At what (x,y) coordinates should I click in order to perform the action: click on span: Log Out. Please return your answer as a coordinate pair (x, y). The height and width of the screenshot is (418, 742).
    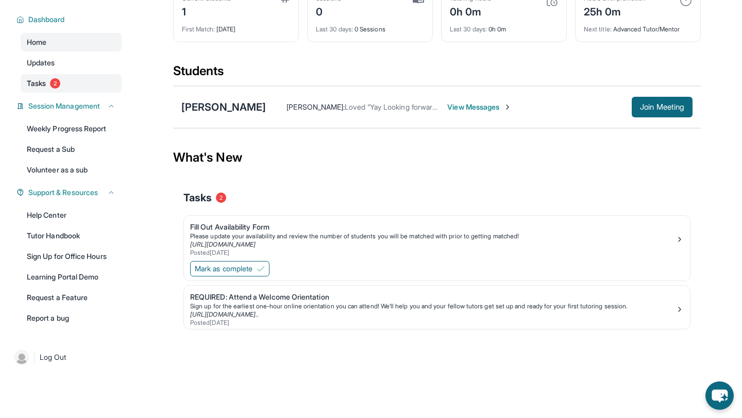
    Looking at the image, I should click on (53, 357).